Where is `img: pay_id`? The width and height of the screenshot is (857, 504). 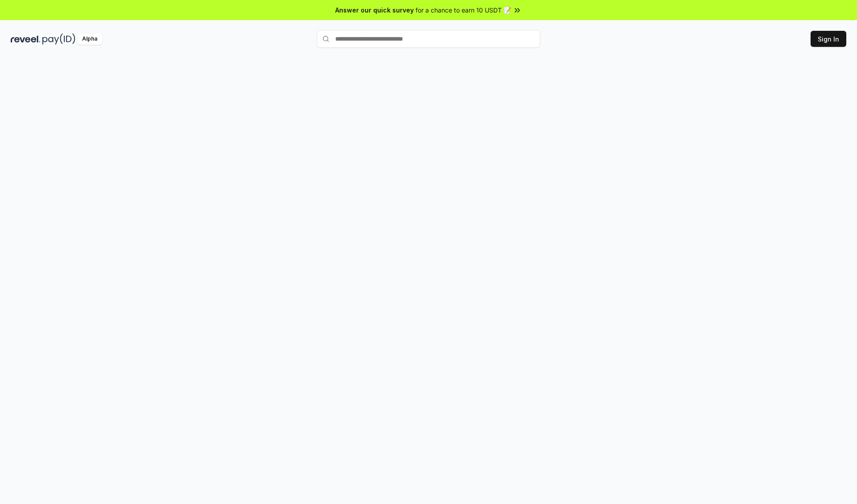
img: pay_id is located at coordinates (59, 39).